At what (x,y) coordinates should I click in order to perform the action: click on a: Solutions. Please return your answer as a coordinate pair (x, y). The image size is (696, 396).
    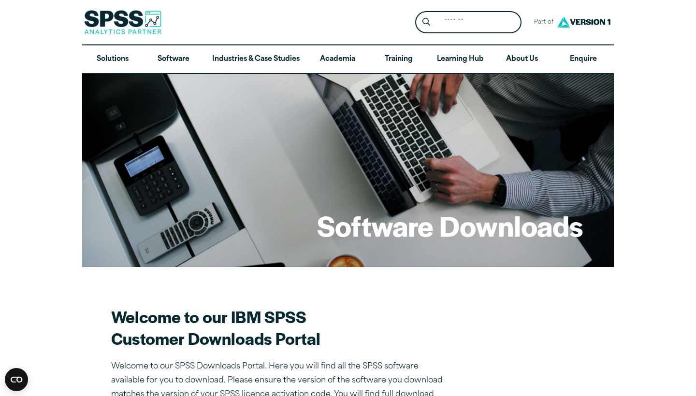
    Looking at the image, I should click on (113, 59).